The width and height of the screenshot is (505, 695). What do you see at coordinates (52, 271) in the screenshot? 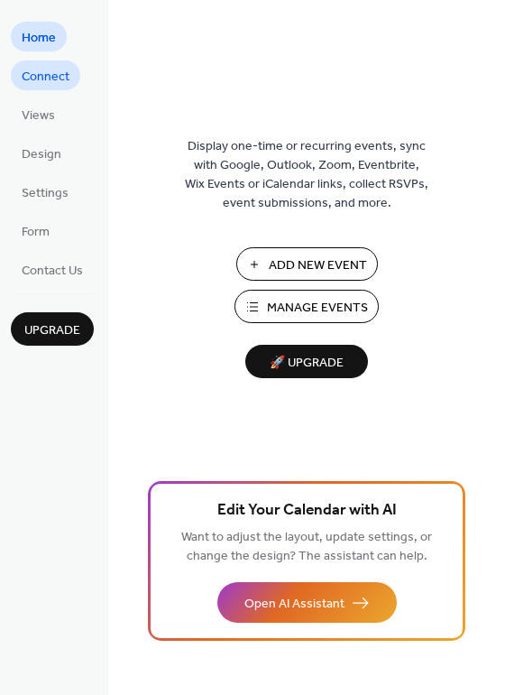
I see `span: Contact Us` at bounding box center [52, 271].